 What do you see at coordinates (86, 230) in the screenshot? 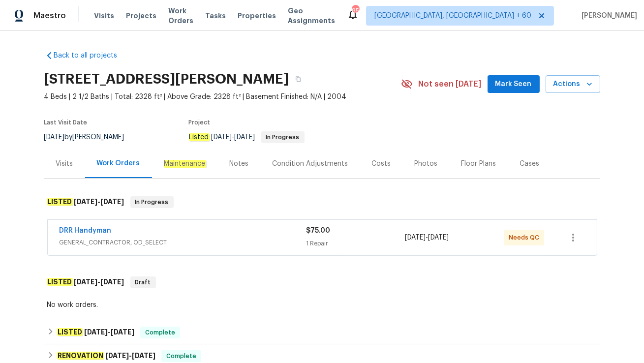
I see `a: DRR Handyman` at bounding box center [86, 230].